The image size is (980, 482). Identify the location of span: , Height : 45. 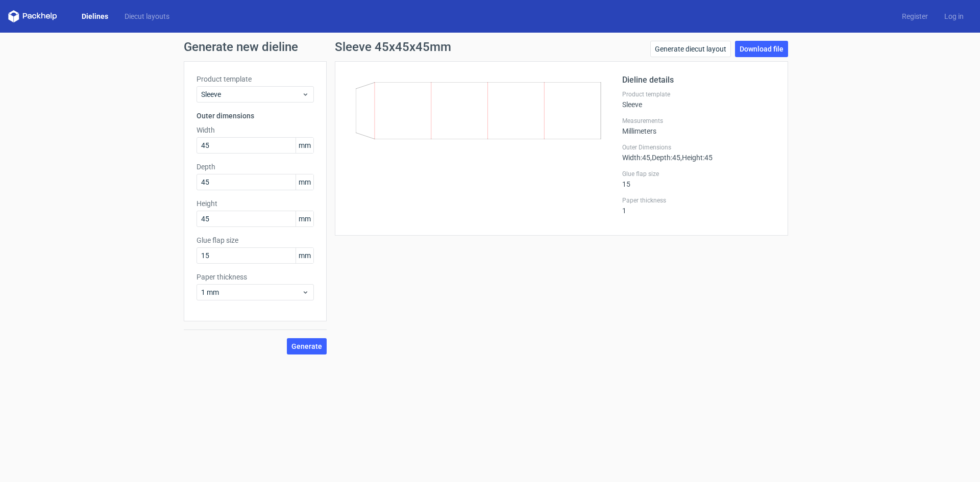
(696, 157).